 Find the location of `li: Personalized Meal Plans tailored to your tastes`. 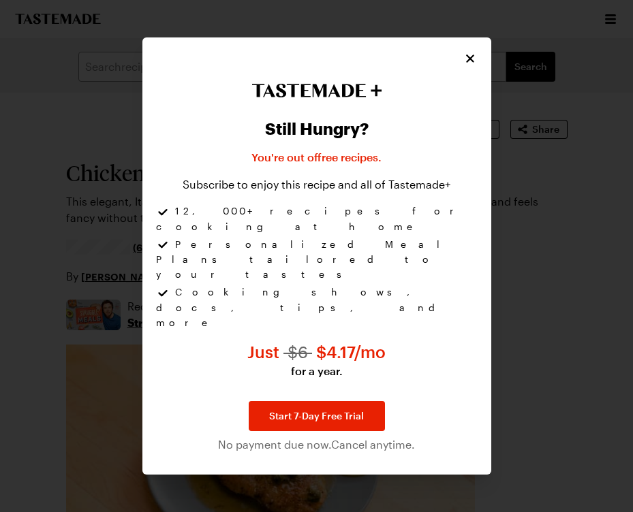

li: Personalized Meal Plans tailored to your tastes is located at coordinates (317, 261).